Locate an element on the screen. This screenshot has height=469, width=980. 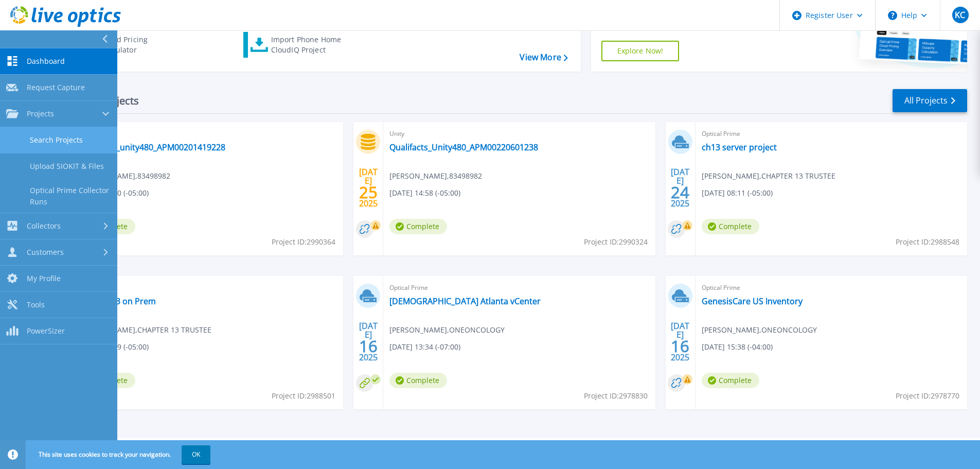
a: Explore Now! is located at coordinates (641, 51).